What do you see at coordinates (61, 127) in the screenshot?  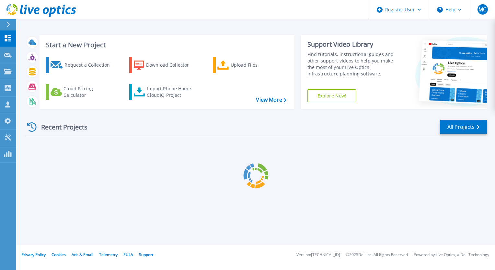 I see `div: Recent Projects` at bounding box center [61, 127].